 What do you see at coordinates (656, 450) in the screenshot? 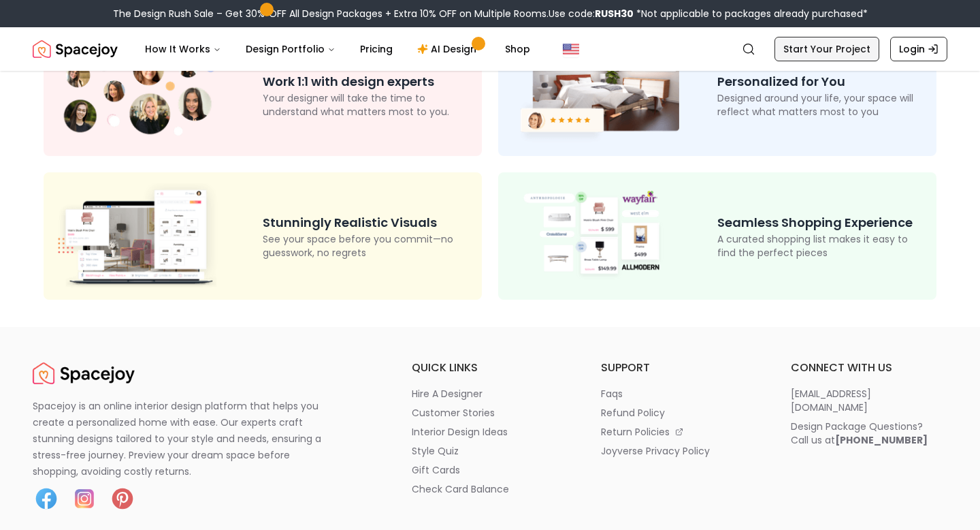
I see `p: joyverse privacy policy` at bounding box center [656, 450].